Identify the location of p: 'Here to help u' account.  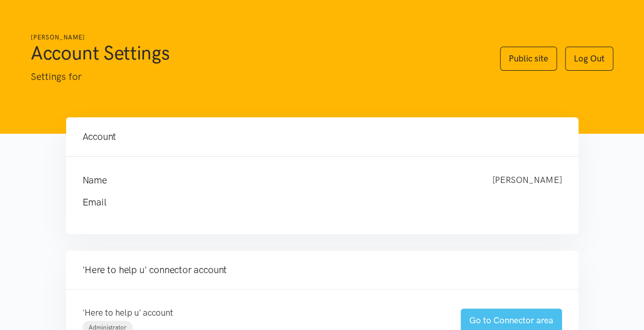
(262, 313).